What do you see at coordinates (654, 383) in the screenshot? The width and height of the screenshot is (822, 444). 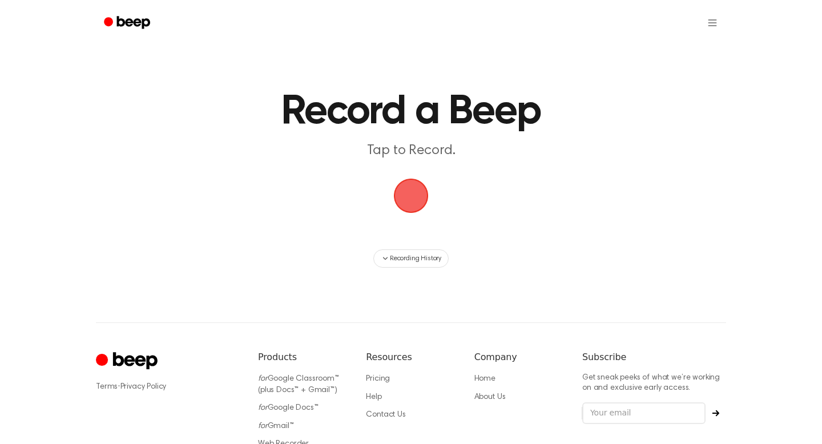 I see `p: Get sneak peeks of what we’re working on and exclusive early access.` at bounding box center [654, 383].